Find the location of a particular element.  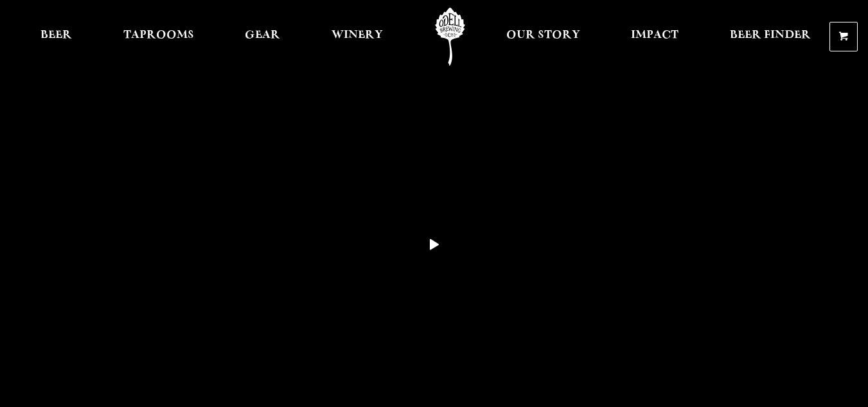

span: Gear is located at coordinates (263, 35).